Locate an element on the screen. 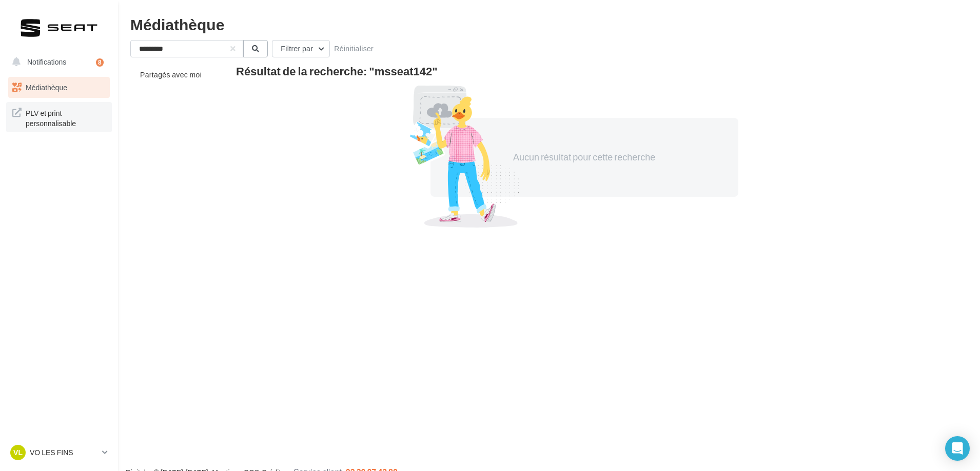 This screenshot has height=471, width=980. span: Médiathèque is located at coordinates (46, 87).